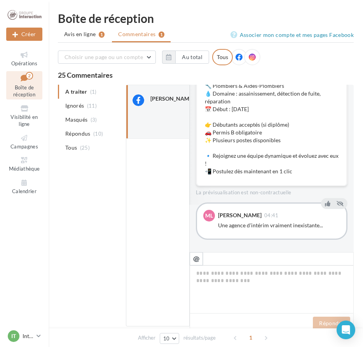 The height and width of the screenshot is (347, 363). I want to click on a: Médiathèque, so click(24, 164).